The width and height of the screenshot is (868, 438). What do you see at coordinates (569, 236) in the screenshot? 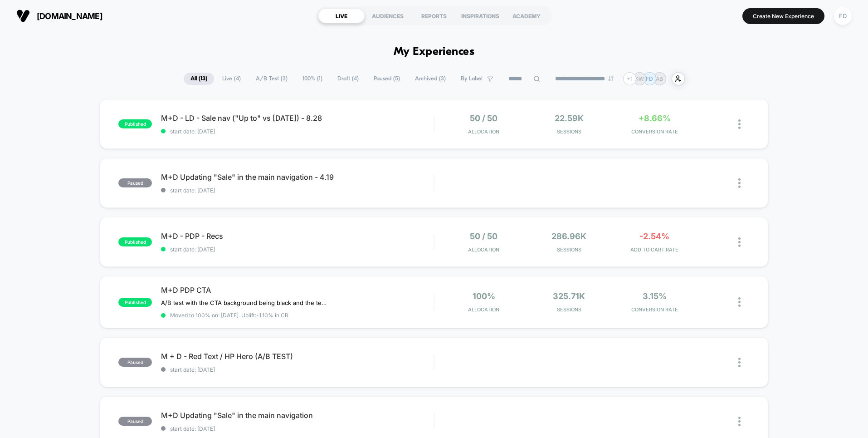
I see `span: 286.96k` at bounding box center [569, 236].